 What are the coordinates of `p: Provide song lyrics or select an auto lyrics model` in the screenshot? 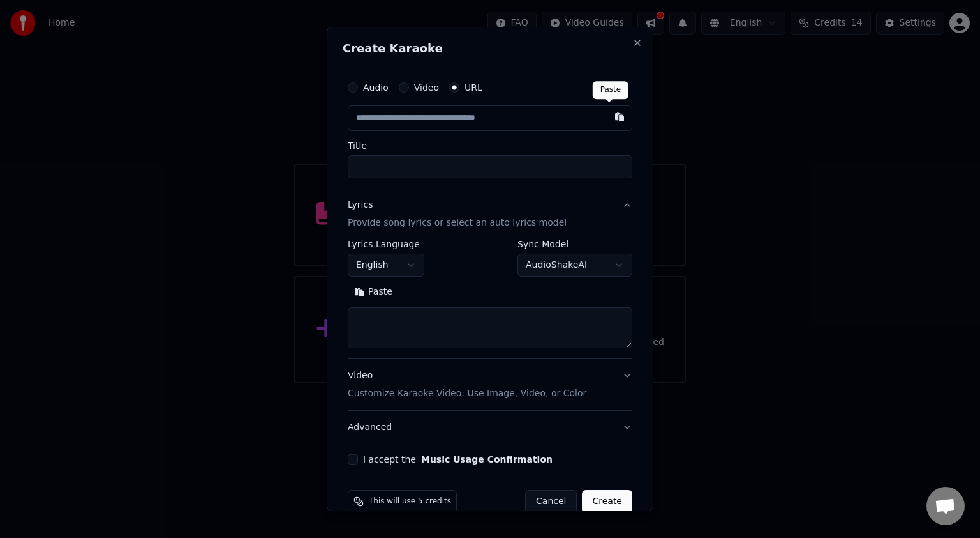 It's located at (457, 223).